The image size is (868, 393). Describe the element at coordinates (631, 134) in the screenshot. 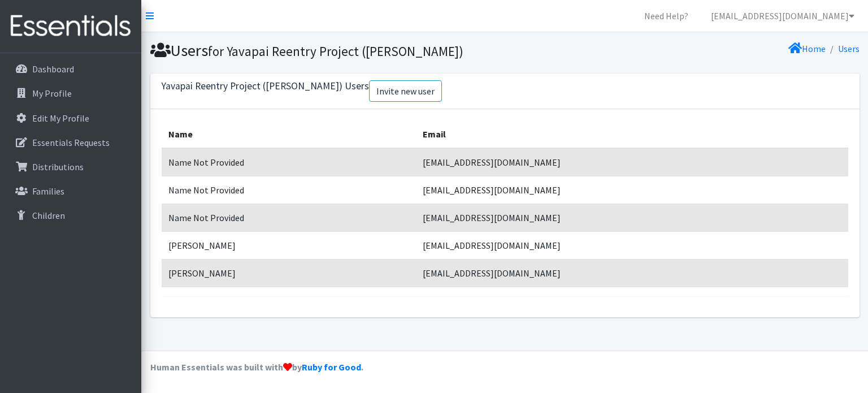

I see `th: Email` at that location.